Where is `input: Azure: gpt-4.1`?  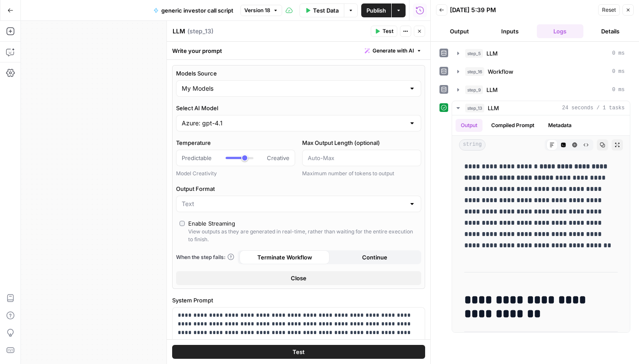
input: Azure: gpt-4.1 is located at coordinates (294, 123).